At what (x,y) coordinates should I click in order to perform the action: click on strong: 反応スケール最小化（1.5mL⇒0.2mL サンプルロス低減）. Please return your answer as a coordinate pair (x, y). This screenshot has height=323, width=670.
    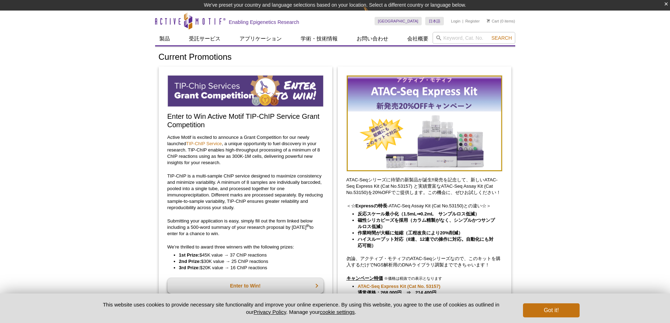
    Looking at the image, I should click on (419, 214).